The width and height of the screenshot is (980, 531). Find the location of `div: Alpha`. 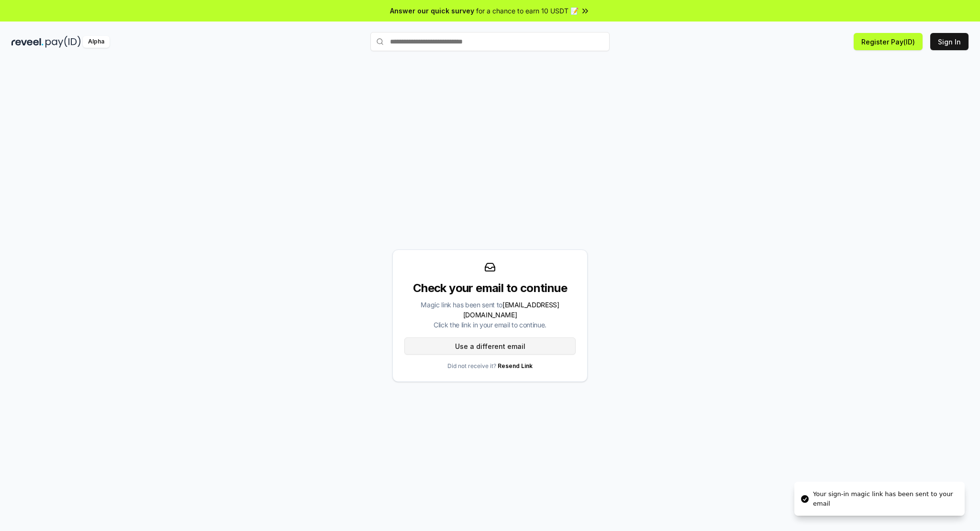

div: Alpha is located at coordinates (96, 42).